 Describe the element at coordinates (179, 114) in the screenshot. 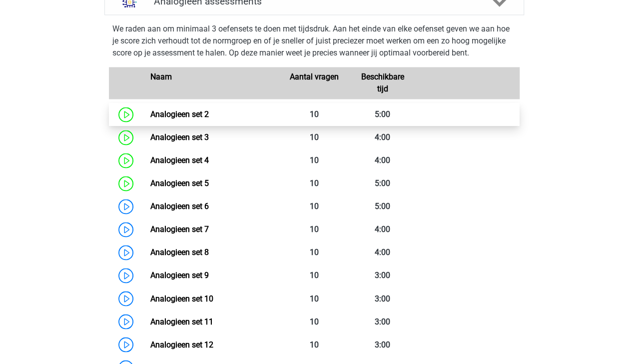

I see `a: Analogieen set 2` at that location.